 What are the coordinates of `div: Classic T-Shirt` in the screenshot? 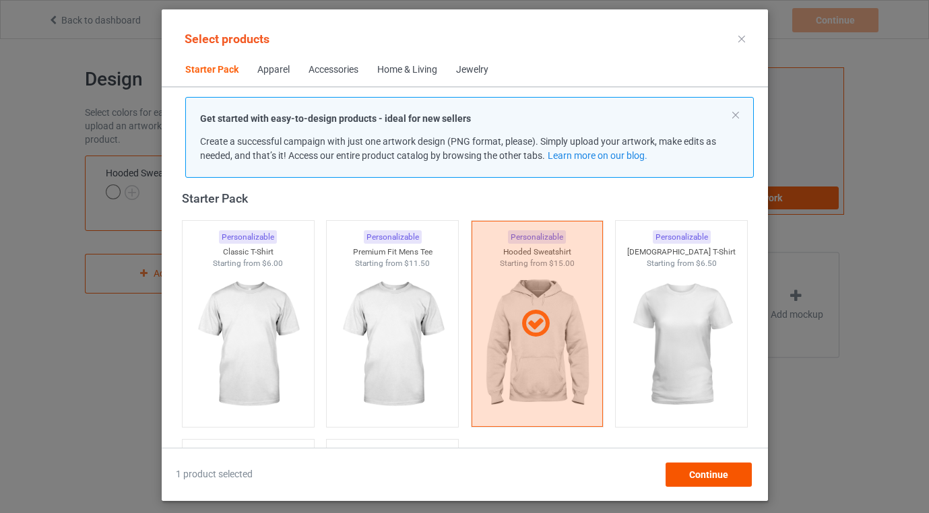 It's located at (247, 252).